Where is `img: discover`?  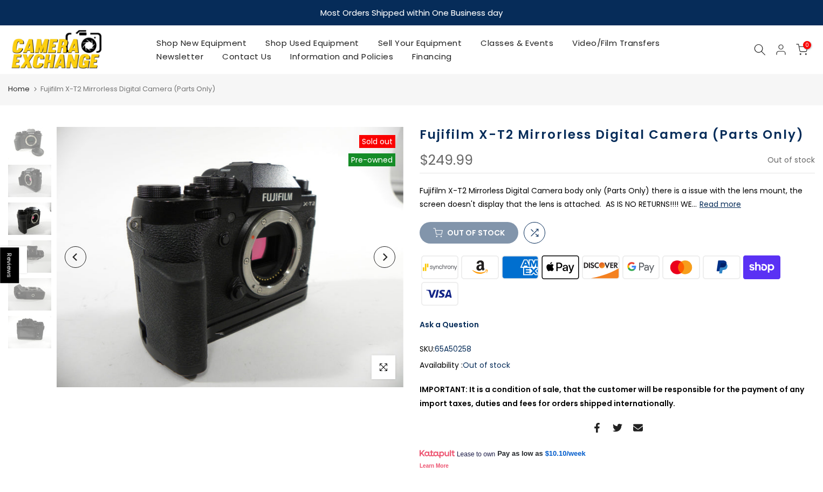 img: discover is located at coordinates (601, 267).